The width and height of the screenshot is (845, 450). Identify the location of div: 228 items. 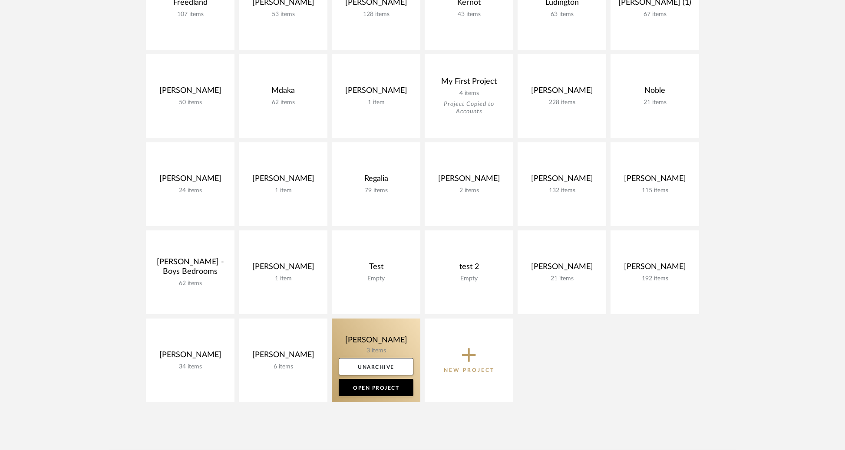
(562, 102).